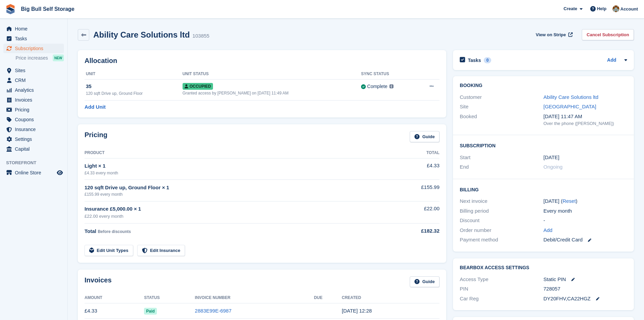  I want to click on div: DY20FHV,CA22HGZ, so click(585, 299).